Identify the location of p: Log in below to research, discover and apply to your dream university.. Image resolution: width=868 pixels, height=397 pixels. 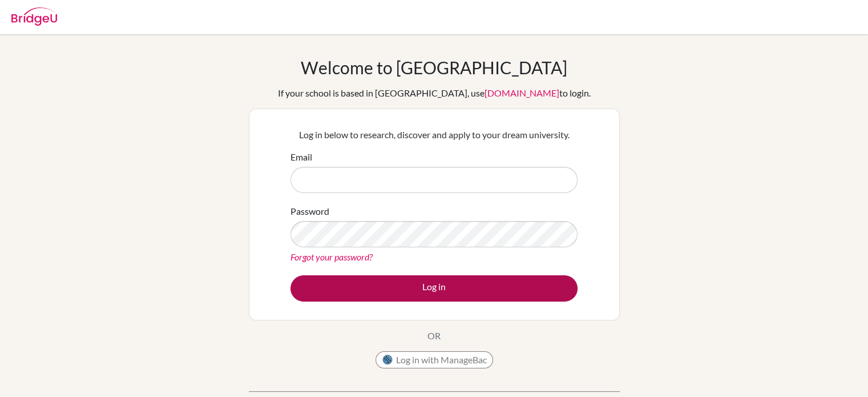
(434, 135).